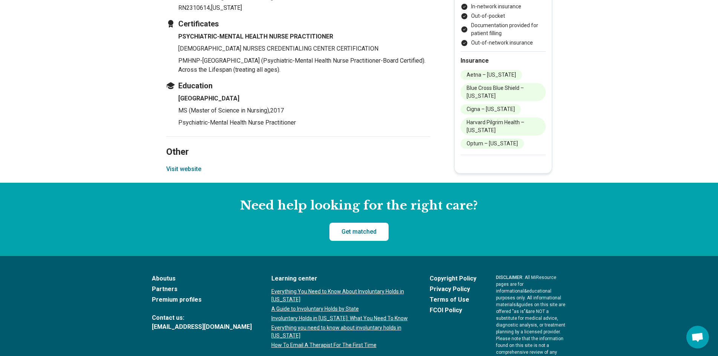  Describe the element at coordinates (503, 61) in the screenshot. I see `h2: Insurance` at that location.